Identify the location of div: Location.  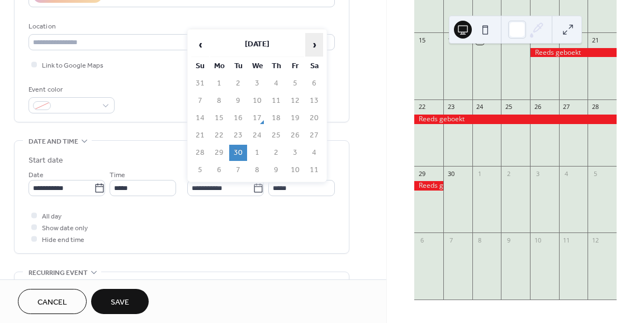
(181, 26).